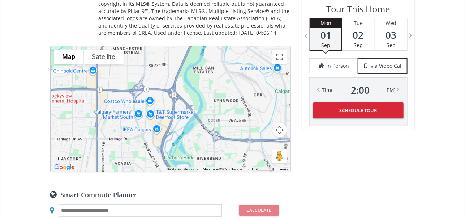 Image resolution: width=465 pixels, height=219 pixels. Describe the element at coordinates (64, 167) in the screenshot. I see `img: Google` at that location.